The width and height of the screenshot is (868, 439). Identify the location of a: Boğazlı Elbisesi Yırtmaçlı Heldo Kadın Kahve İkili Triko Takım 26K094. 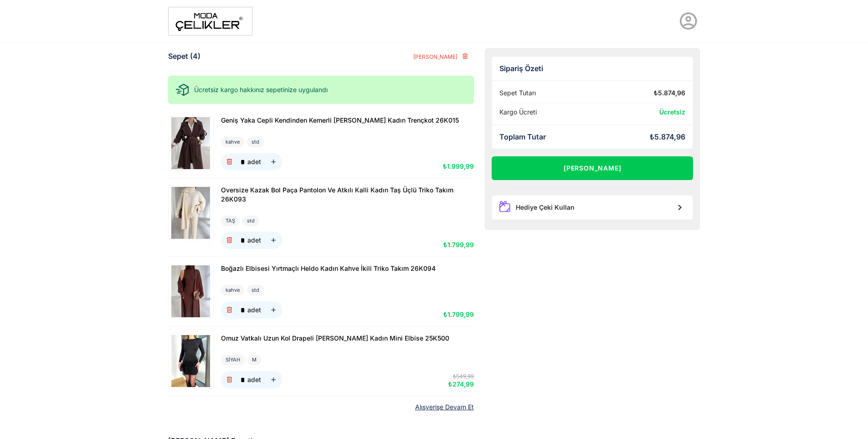
(328, 269).